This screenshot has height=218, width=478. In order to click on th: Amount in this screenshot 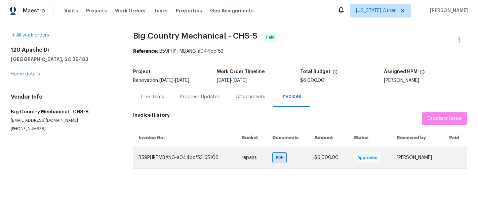, I will do `click(329, 138)`.